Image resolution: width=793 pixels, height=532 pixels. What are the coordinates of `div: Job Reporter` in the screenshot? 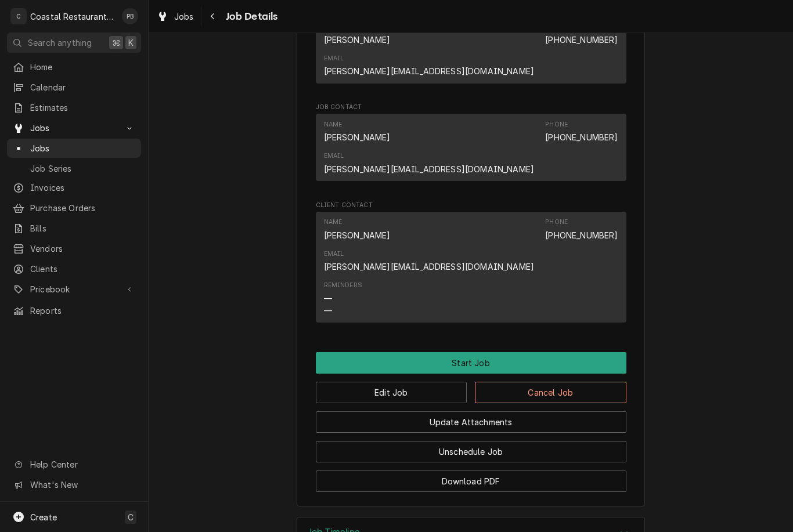 It's located at (471, 47).